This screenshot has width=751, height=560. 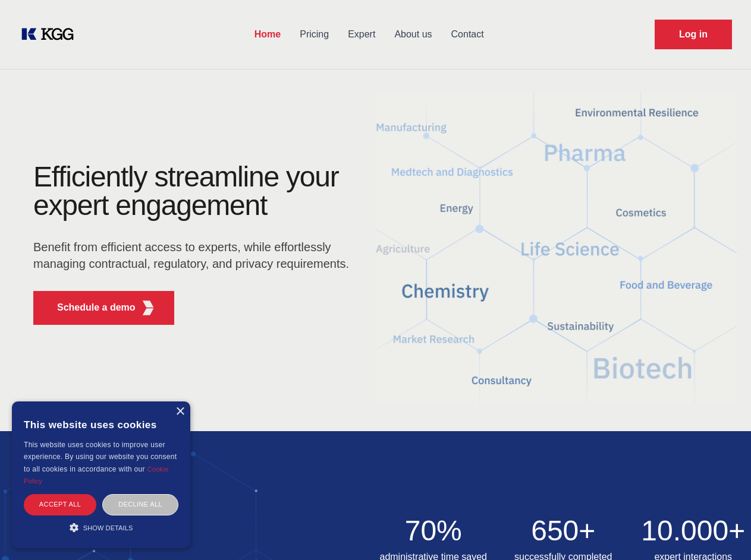 What do you see at coordinates (413, 34) in the screenshot?
I see `a: About us` at bounding box center [413, 34].